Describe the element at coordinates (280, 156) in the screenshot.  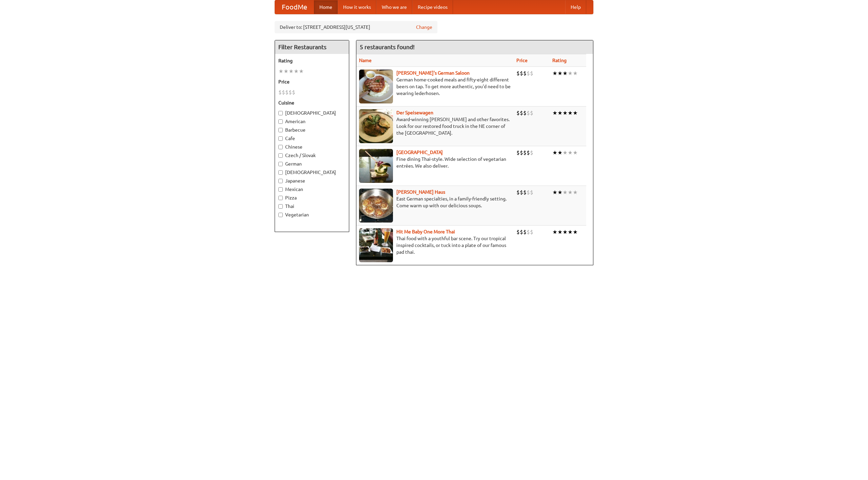
I see `input: Czech / Slovak` at that location.